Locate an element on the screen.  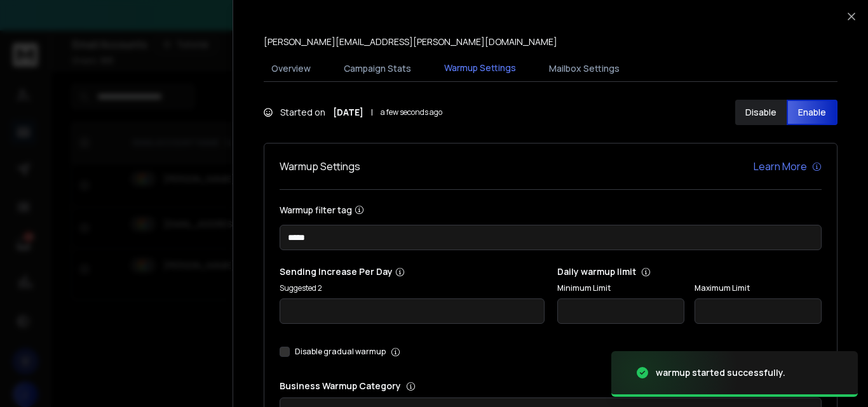
p: Suggested 2 is located at coordinates (411, 288).